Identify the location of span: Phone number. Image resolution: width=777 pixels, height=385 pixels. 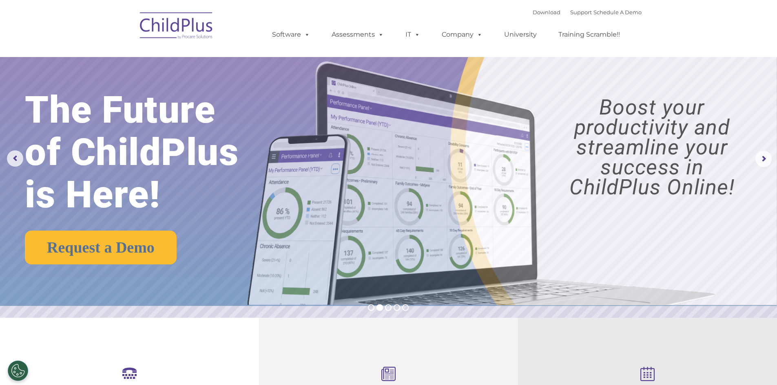
(131, 90).